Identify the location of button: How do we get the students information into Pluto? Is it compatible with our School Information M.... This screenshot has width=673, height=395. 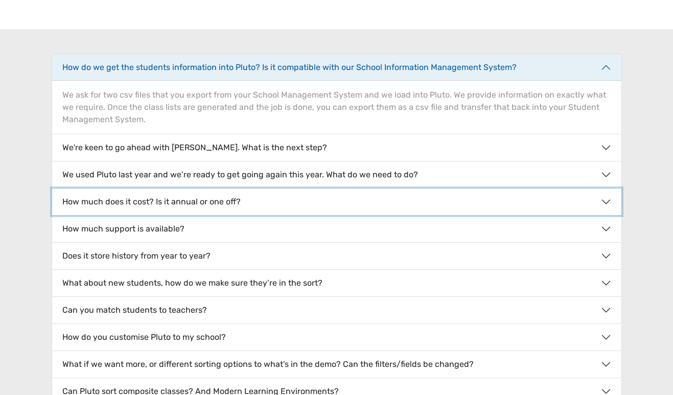
(337, 67).